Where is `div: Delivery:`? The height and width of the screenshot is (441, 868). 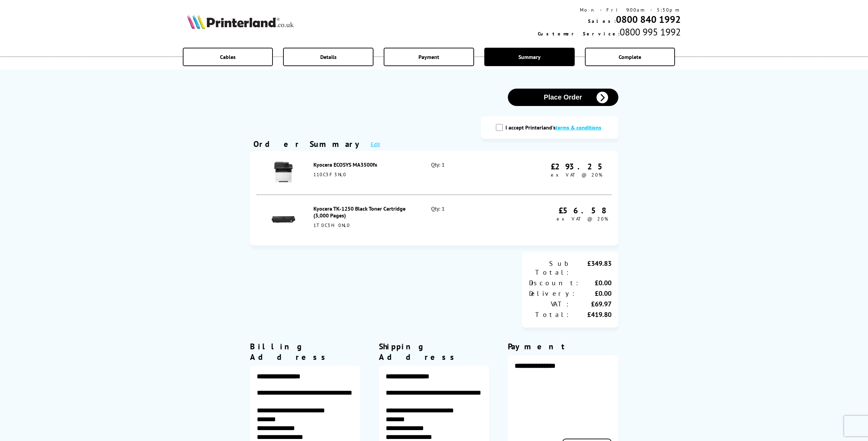 div: Delivery: is located at coordinates (553, 293).